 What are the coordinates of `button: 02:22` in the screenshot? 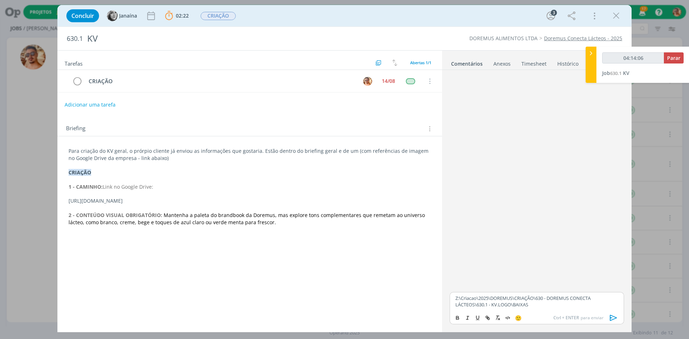 It's located at (177, 16).